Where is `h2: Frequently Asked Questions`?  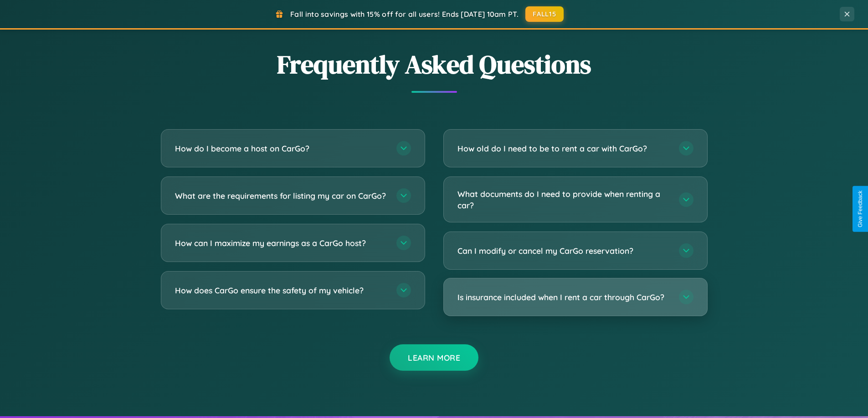
h2: Frequently Asked Questions is located at coordinates (434, 64).